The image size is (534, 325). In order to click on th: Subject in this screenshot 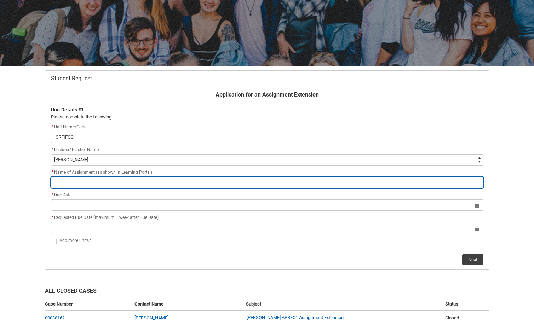, I will do `click(343, 304)`.